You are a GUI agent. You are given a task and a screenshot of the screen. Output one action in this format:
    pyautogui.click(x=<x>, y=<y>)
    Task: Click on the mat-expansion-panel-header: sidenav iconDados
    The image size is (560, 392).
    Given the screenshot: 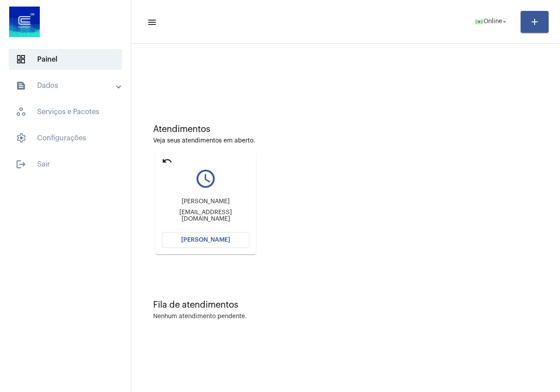 What is the action you would take?
    pyautogui.click(x=68, y=86)
    